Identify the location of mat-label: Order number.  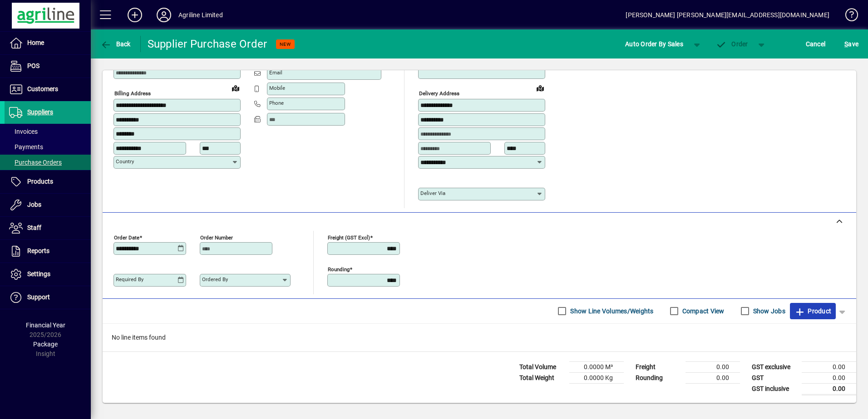
(216, 237).